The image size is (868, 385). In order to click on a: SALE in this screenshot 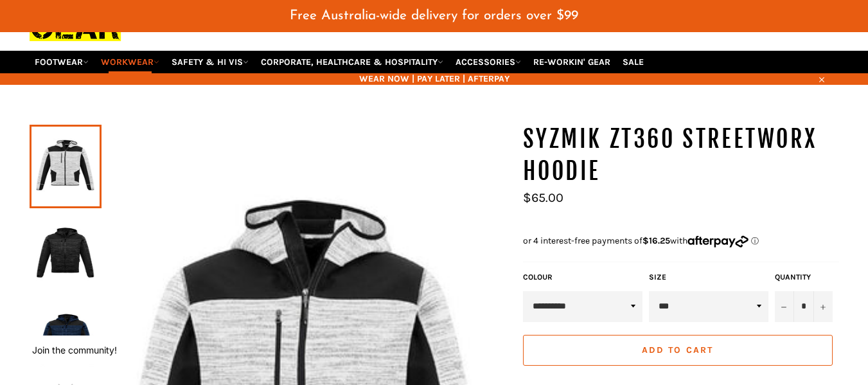, I will do `click(633, 62)`.